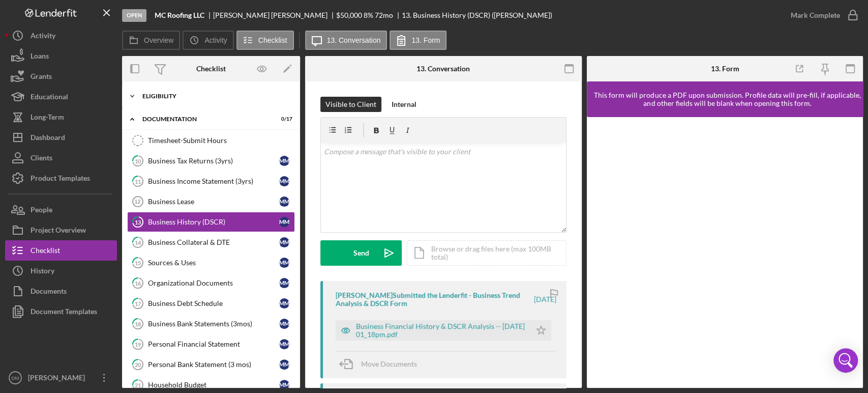  Describe the element at coordinates (61, 117) in the screenshot. I see `button: Long-Term` at that location.